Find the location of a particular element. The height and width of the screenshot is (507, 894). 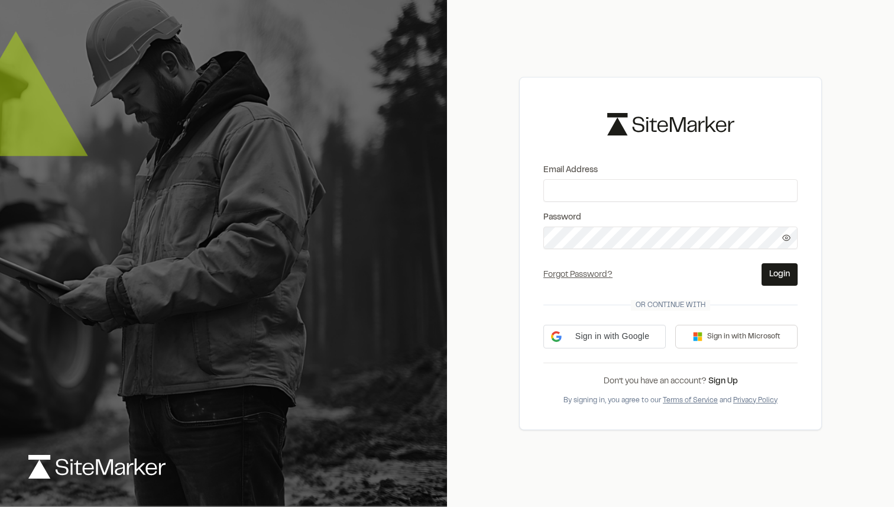

img: logo-black-rebrand.svg is located at coordinates (670, 124).